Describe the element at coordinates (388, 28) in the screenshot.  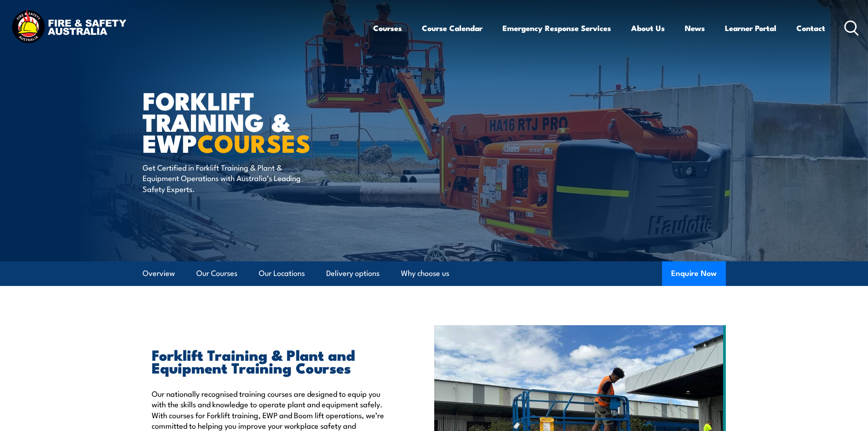
I see `a: Courses` at that location.